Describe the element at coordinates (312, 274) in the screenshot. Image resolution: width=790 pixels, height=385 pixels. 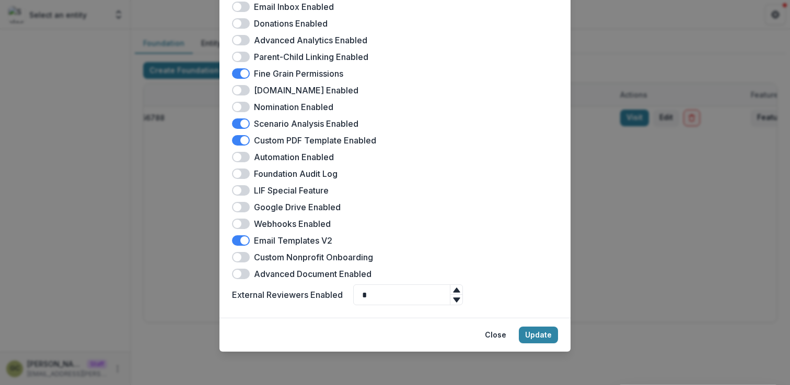
I see `label: Advanced Document Enabled` at that location.